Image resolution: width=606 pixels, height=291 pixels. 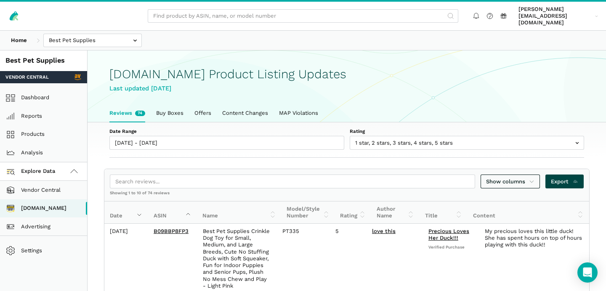 I want to click on a: Offers, so click(x=203, y=113).